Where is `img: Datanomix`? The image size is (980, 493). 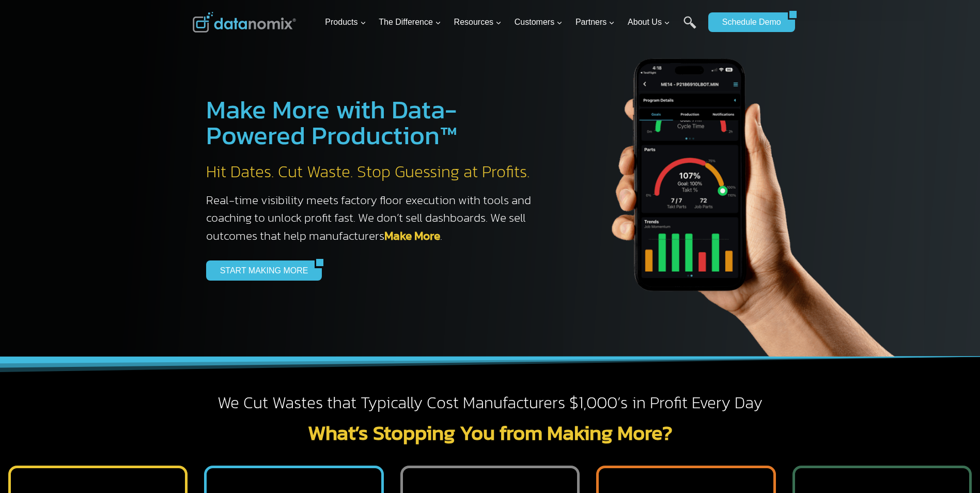
img: Datanomix is located at coordinates (245, 22).